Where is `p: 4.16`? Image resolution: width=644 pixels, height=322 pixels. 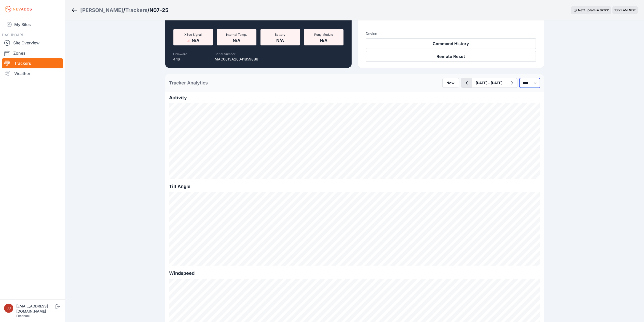 p: 4.16 is located at coordinates (180, 59).